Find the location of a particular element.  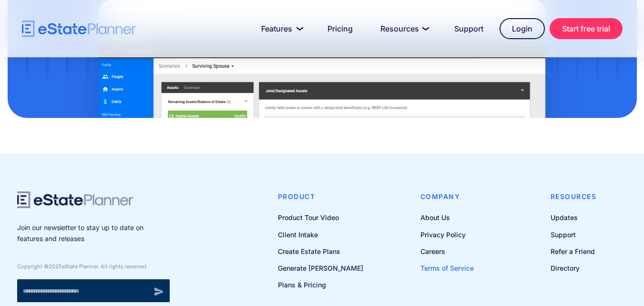

a: About Us is located at coordinates (447, 217).